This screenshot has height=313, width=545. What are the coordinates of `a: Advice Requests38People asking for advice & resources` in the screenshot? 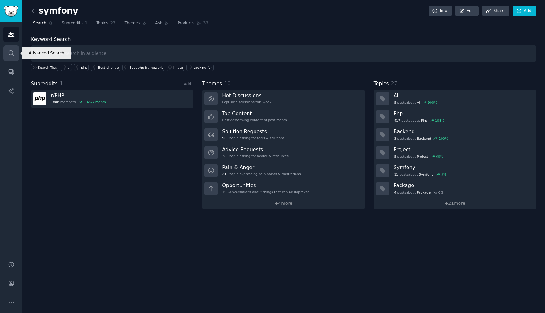 It's located at (283, 153).